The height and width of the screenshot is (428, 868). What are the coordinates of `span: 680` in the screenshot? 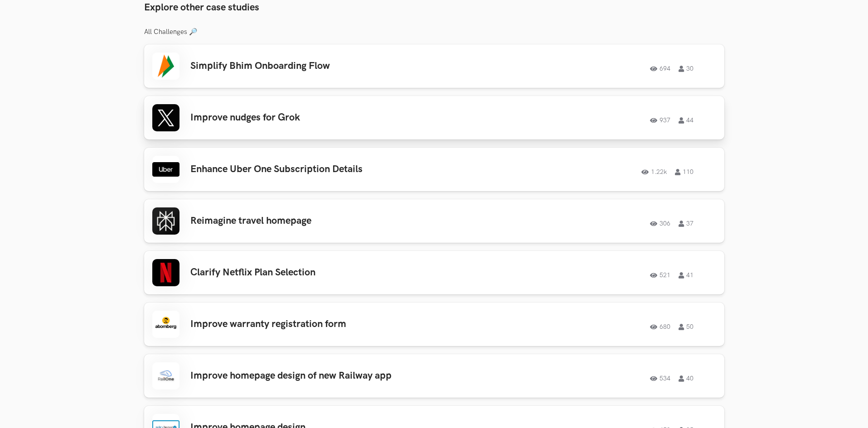 It's located at (660, 327).